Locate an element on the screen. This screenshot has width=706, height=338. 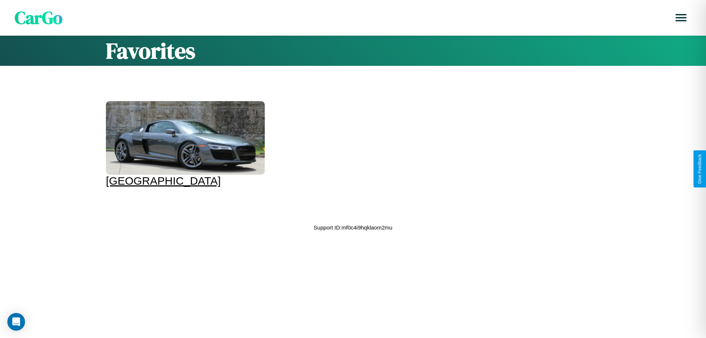
h1: Favorites is located at coordinates (353, 51).